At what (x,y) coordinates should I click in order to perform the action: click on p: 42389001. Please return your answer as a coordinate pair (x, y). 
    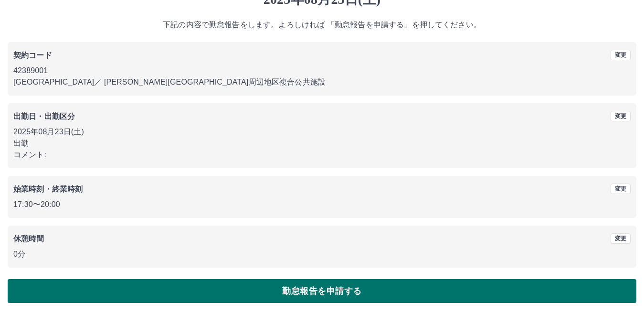
    Looking at the image, I should click on (322, 71).